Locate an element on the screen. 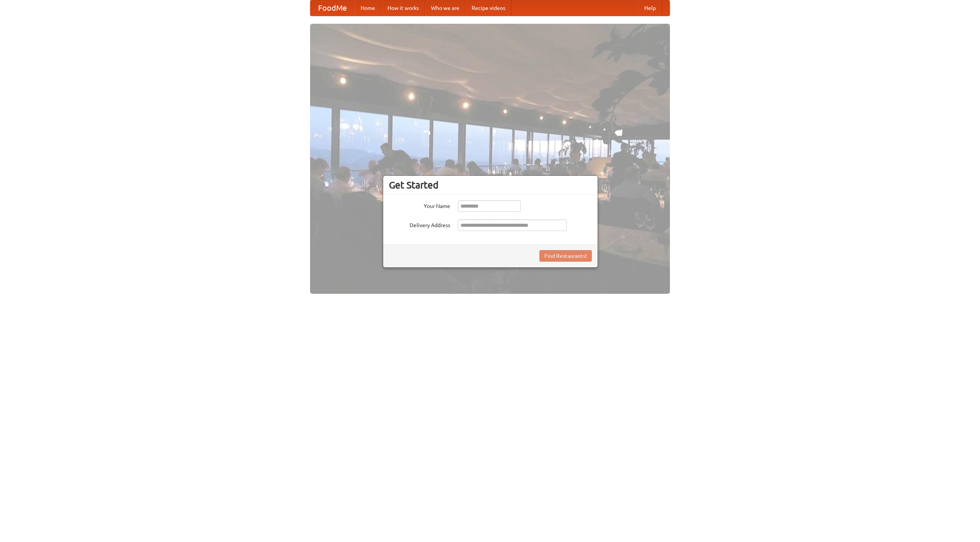  a: How it works is located at coordinates (403, 8).